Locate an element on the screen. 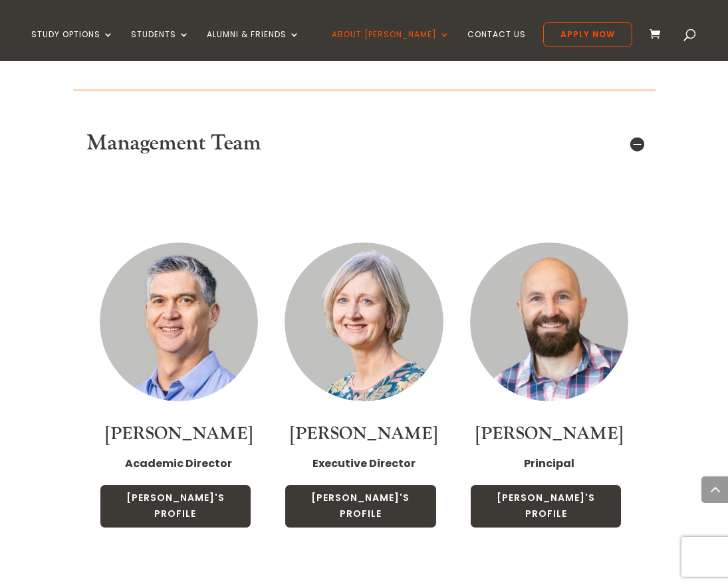  strong: Principal is located at coordinates (549, 463).